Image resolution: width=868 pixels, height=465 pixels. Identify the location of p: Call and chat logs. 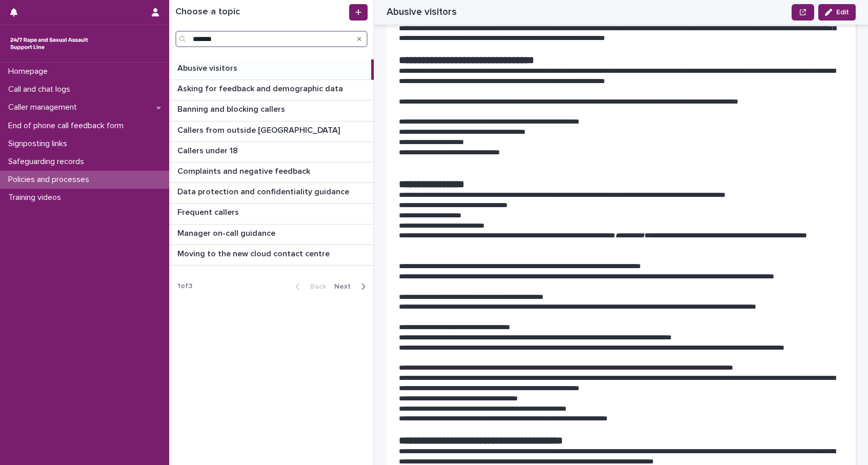
(41, 90).